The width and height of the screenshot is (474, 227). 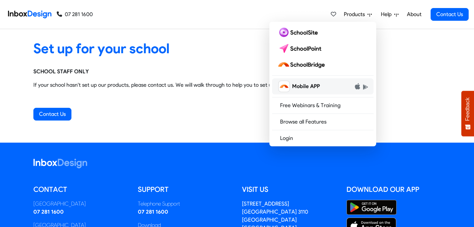 I want to click on a: Products, so click(x=358, y=14).